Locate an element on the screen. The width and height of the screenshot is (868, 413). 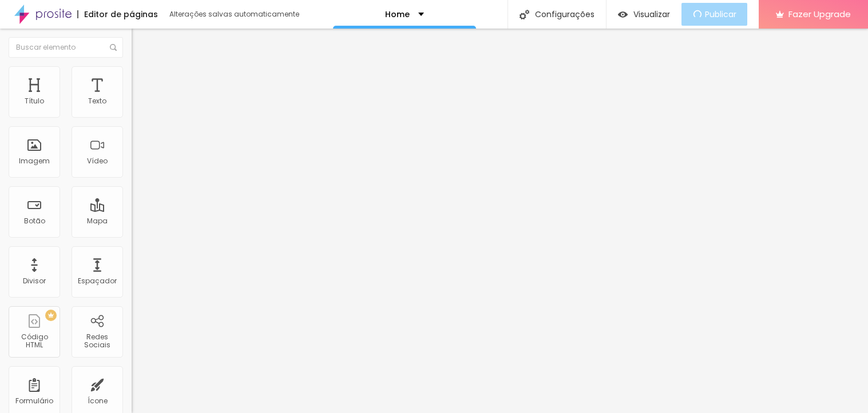
div: Imagem is located at coordinates (34, 161).